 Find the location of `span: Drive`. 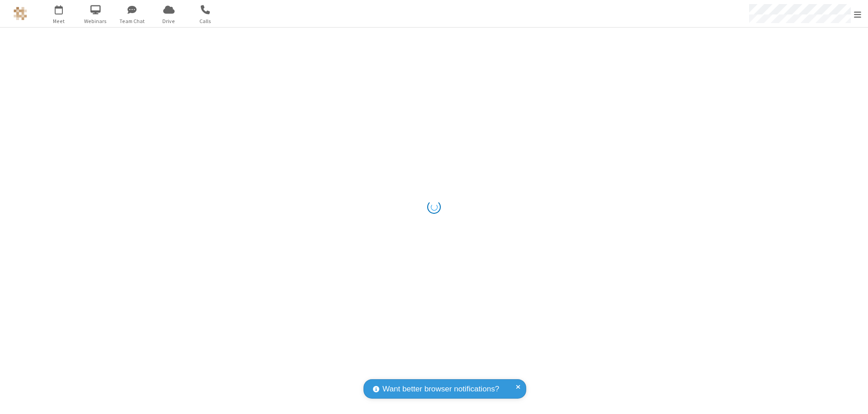

span: Drive is located at coordinates (168, 21).